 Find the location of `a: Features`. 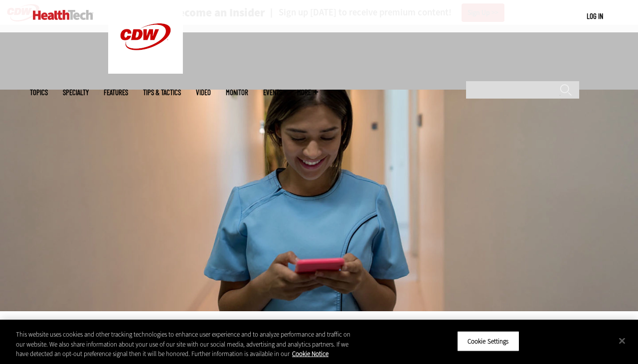

a: Features is located at coordinates (116, 92).